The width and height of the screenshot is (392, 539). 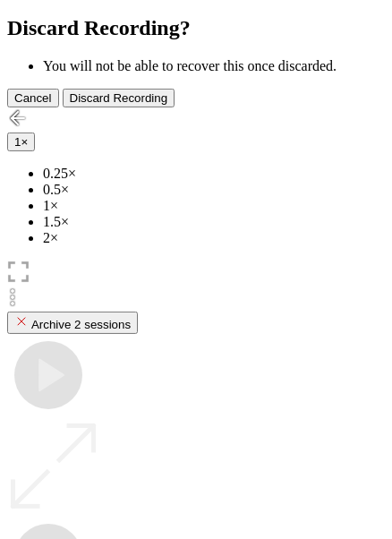 I want to click on li: 2×, so click(x=214, y=238).